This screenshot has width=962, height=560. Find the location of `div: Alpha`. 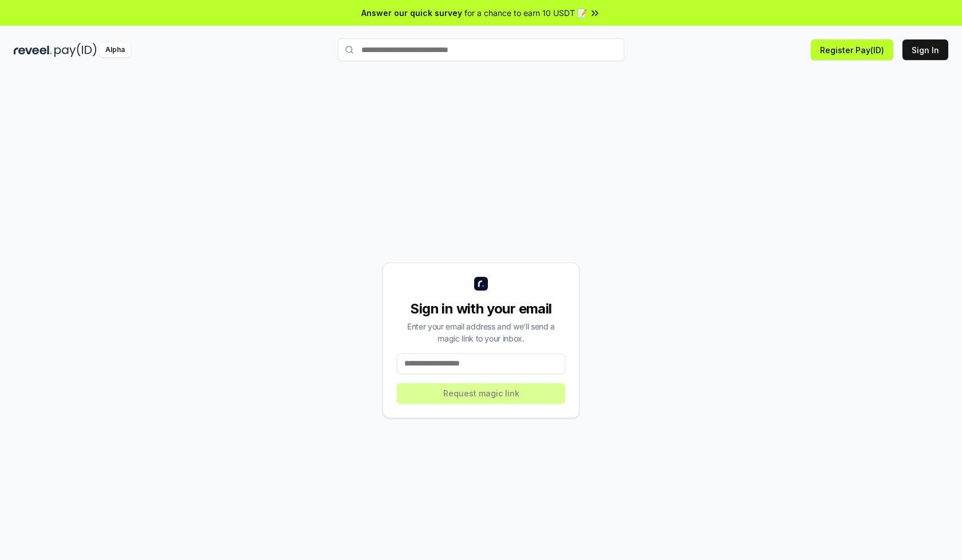

div: Alpha is located at coordinates (115, 50).